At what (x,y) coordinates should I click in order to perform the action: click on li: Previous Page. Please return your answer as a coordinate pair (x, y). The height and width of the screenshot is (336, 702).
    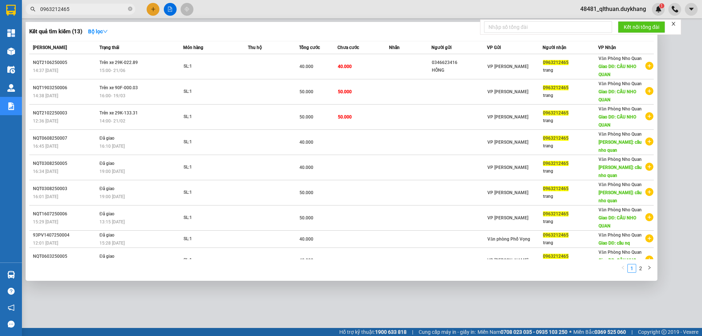
    Looking at the image, I should click on (623, 268).